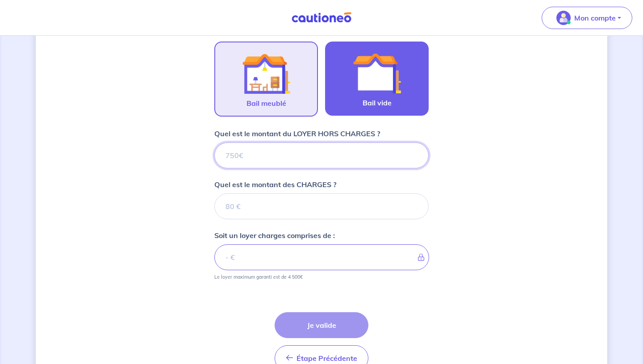 The height and width of the screenshot is (364, 643). I want to click on p: Quel est le montant des CHARGES ?, so click(275, 184).